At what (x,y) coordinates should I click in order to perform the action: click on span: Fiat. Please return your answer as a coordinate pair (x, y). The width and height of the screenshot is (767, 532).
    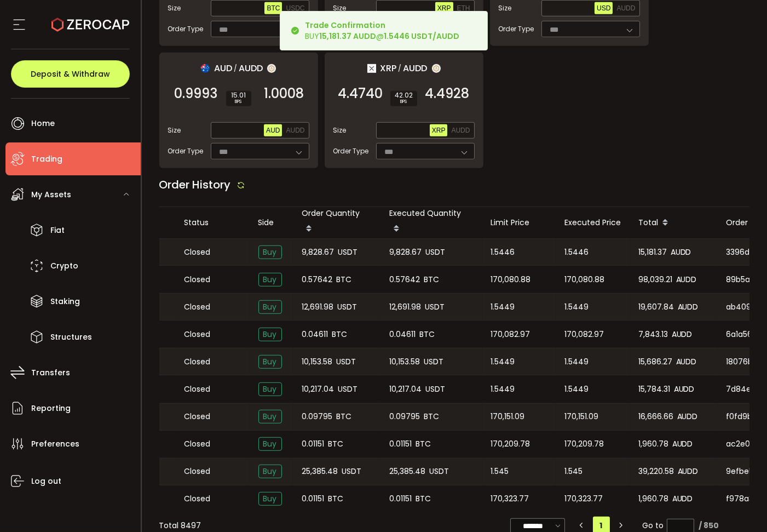
    Looking at the image, I should click on (58, 230).